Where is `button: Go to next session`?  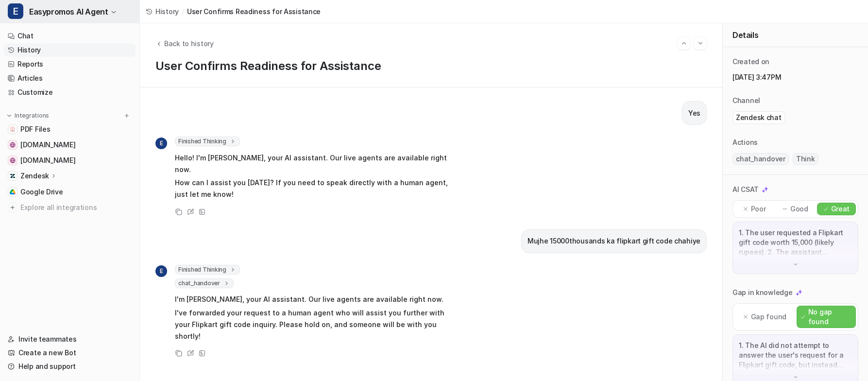 button: Go to next session is located at coordinates (701, 43).